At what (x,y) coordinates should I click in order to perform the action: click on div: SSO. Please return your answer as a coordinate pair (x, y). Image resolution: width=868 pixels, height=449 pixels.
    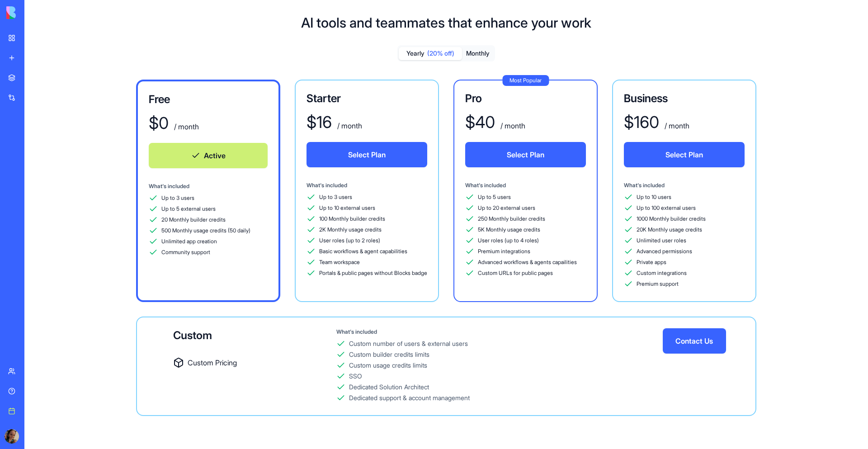
    Looking at the image, I should click on (355, 376).